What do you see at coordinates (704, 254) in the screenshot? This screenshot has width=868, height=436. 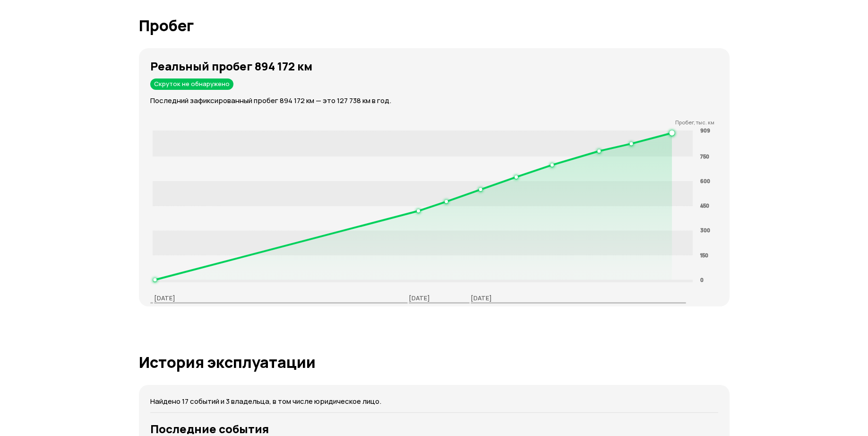 I see `tspan: 150` at bounding box center [704, 254].